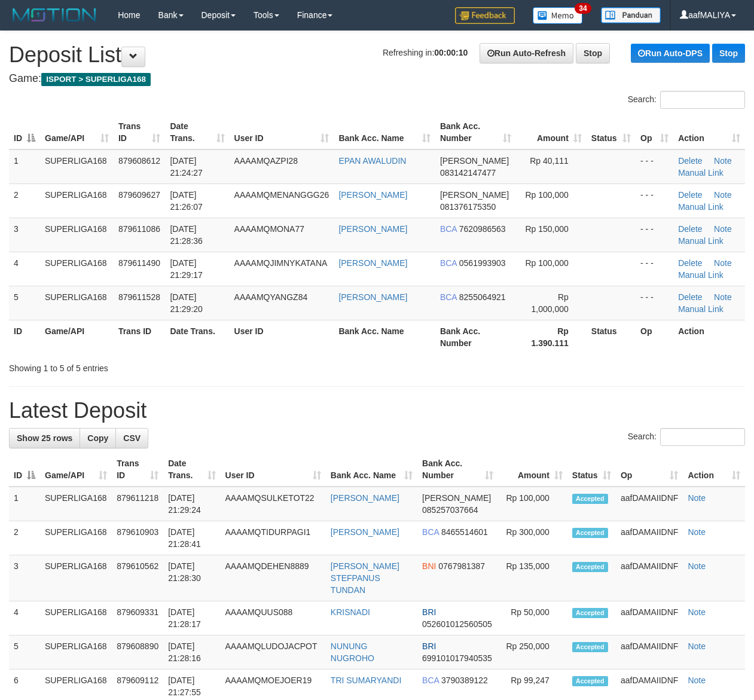 The image size is (754, 700). What do you see at coordinates (24, 578) in the screenshot?
I see `td: 3` at bounding box center [24, 578].